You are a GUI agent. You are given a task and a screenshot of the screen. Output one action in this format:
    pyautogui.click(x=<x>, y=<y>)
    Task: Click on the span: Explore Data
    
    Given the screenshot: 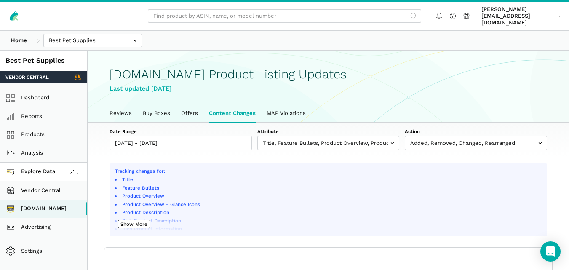 What is the action you would take?
    pyautogui.click(x=32, y=172)
    